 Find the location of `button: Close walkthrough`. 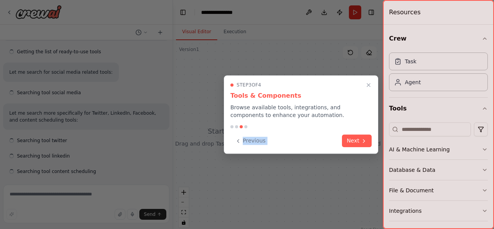

button: Close walkthrough is located at coordinates (368, 85).